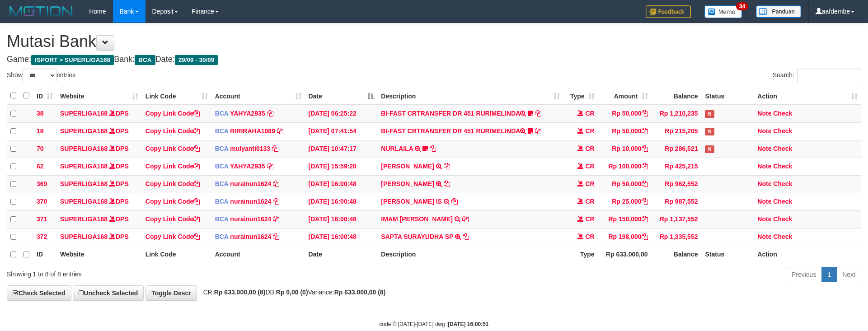 The width and height of the screenshot is (868, 331). I want to click on a: Copy SAPTA SURAYUDHA SP to clipboard, so click(466, 237).